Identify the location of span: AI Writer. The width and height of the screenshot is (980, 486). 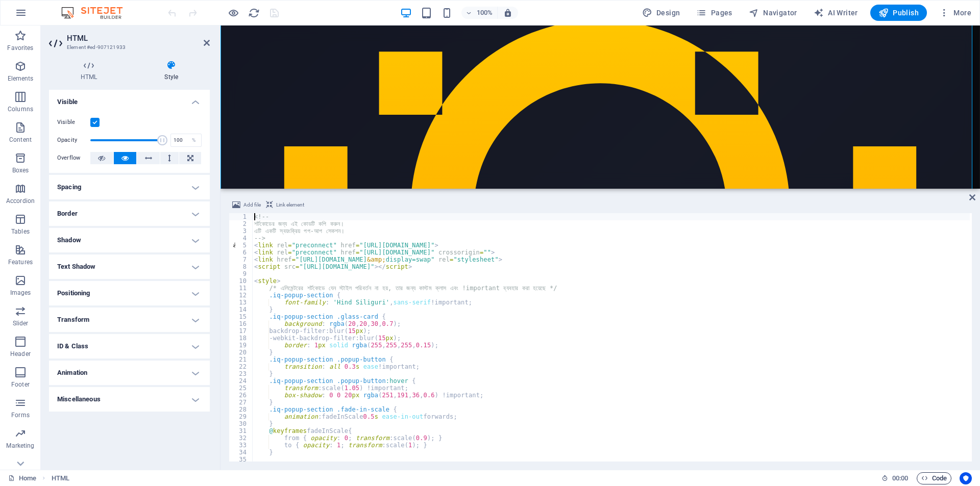
(835, 12).